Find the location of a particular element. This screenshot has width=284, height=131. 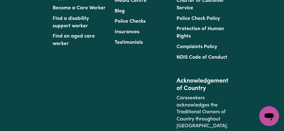

a: Insurances is located at coordinates (127, 32).